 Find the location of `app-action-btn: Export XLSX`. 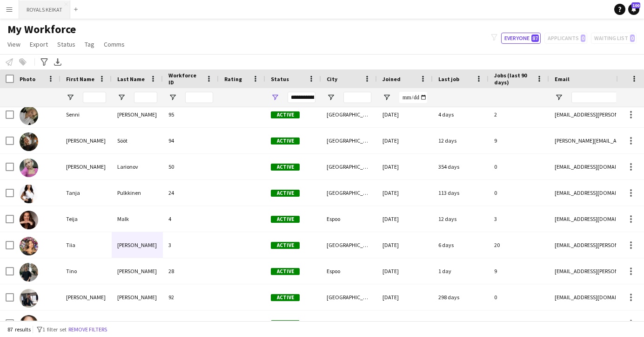

app-action-btn: Export XLSX is located at coordinates (58, 62).